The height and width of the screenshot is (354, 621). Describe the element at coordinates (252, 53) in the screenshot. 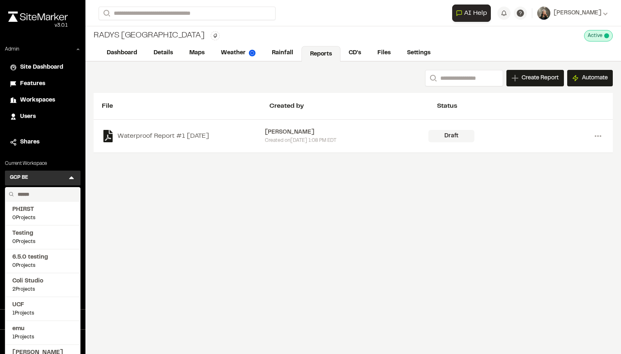

I see `img: precipai.png` at that location.